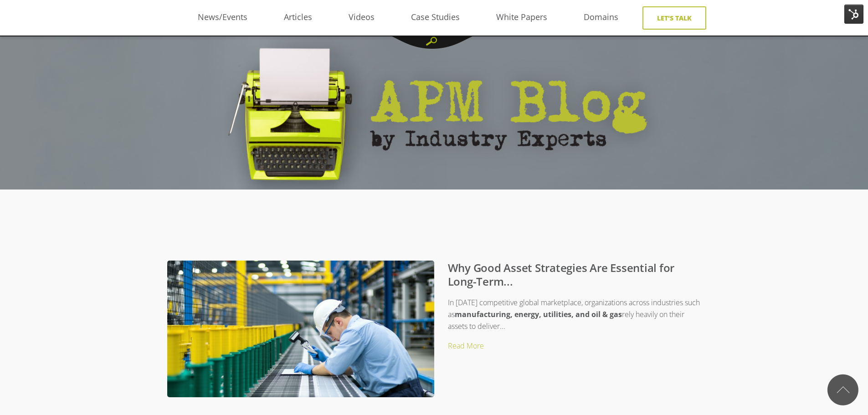  I want to click on img: Why Good Asset Strategies Are Essential for Long-Term Success, so click(301, 337).